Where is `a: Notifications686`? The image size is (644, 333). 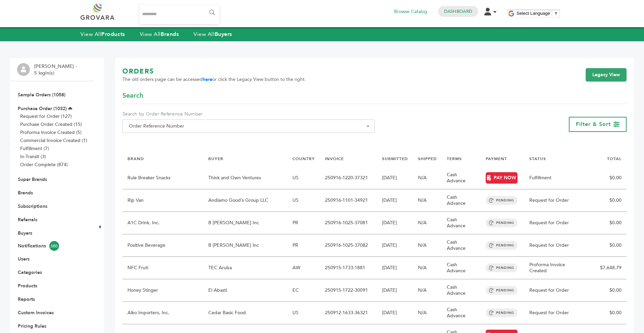
a: Notifications686 is located at coordinates (52, 246).